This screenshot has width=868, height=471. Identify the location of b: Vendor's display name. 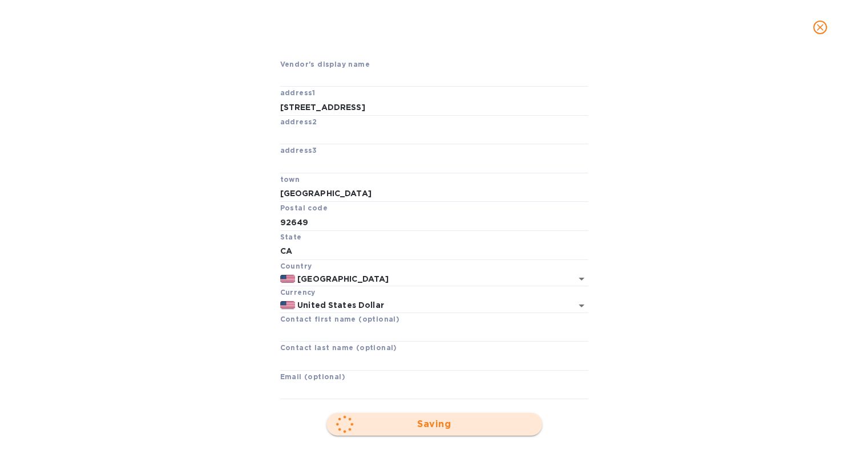
(324, 64).